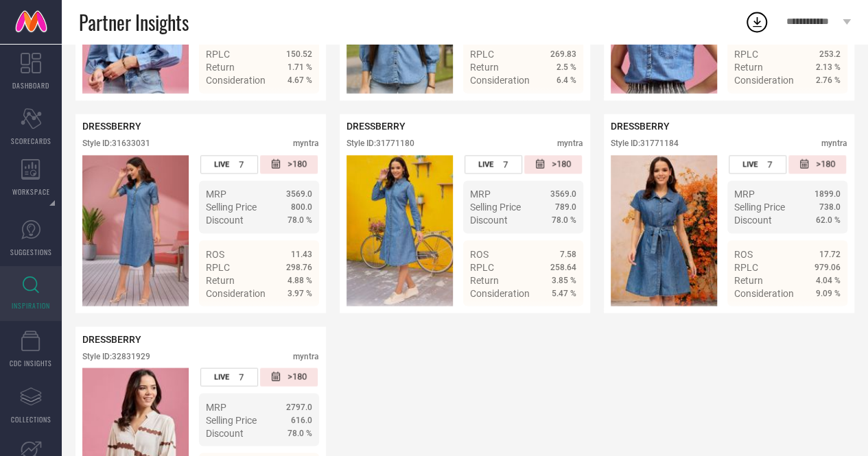  What do you see at coordinates (31, 192) in the screenshot?
I see `span: WORKSPACE` at bounding box center [31, 192].